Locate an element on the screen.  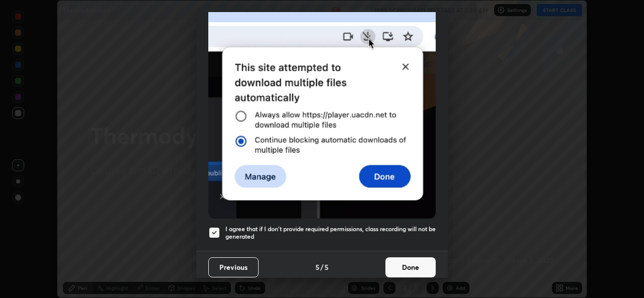
button: Done is located at coordinates (410, 267).